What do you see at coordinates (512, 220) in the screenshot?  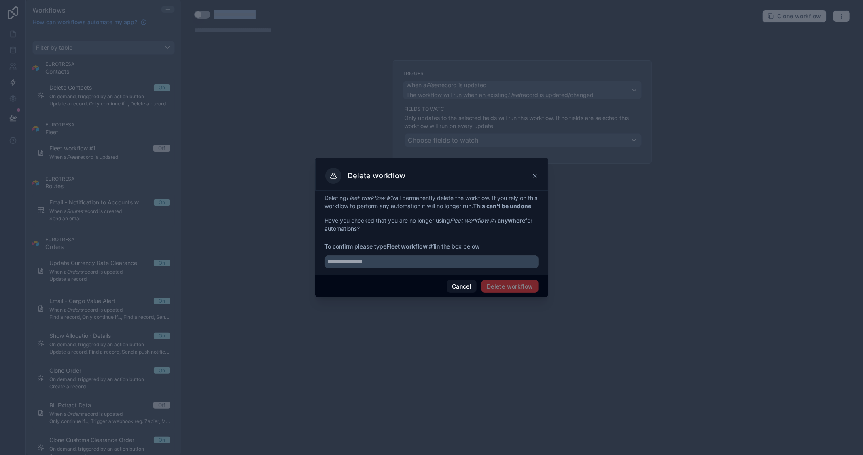 I see `strong: anywhere` at bounding box center [512, 220].